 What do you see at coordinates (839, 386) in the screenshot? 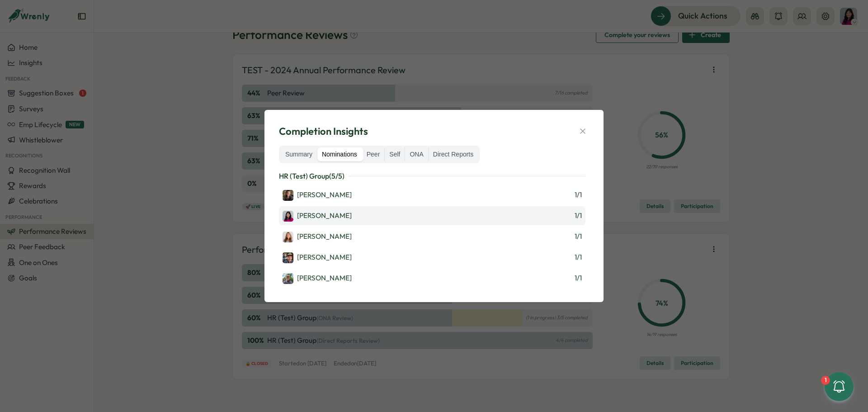
I see `button: 1` at bounding box center [839, 386].